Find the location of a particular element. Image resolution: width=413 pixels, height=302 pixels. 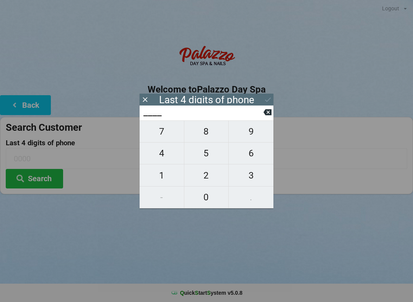

span: 5 is located at coordinates (206, 153).